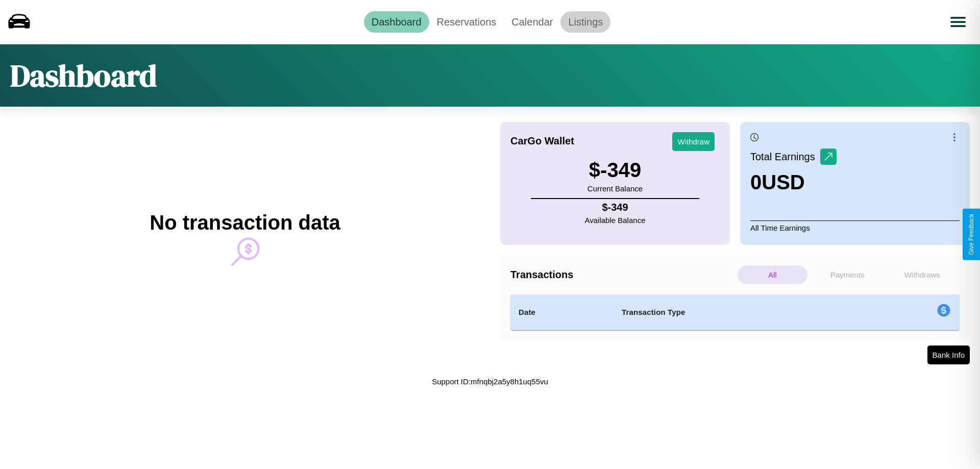 The image size is (980, 469). Describe the element at coordinates (693, 141) in the screenshot. I see `button: Withdraw` at that location.